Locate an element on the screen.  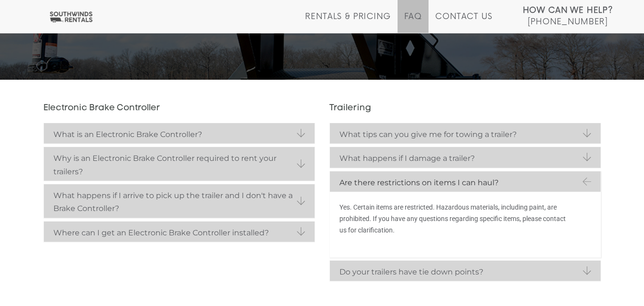
a: What happens if I arrive to pick up the trailer and I don't have a Brake Controller? is located at coordinates (179, 201).